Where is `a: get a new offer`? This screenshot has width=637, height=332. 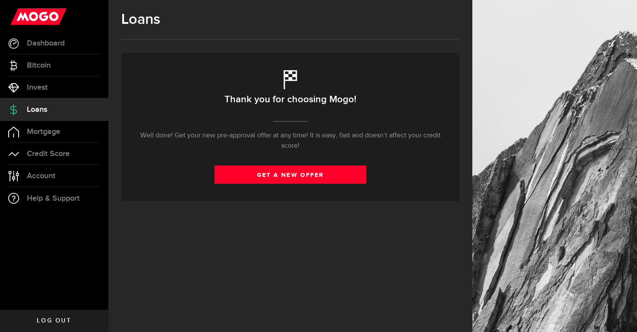
a: get a new offer is located at coordinates (290, 175).